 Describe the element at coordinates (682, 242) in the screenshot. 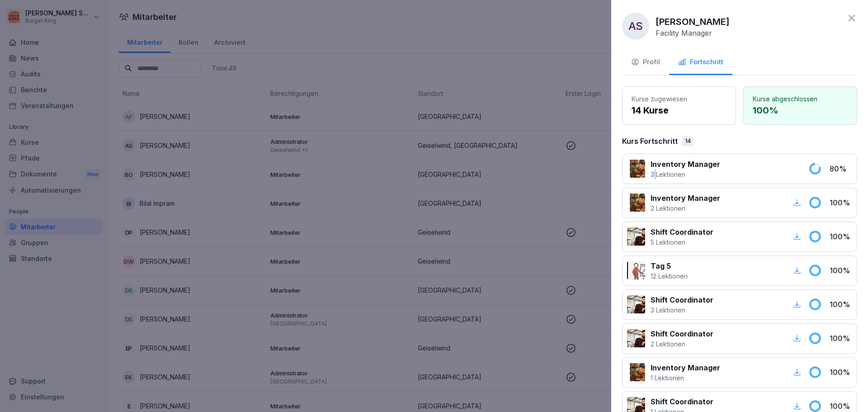

I see `p: 5 Lektionen` at that location.